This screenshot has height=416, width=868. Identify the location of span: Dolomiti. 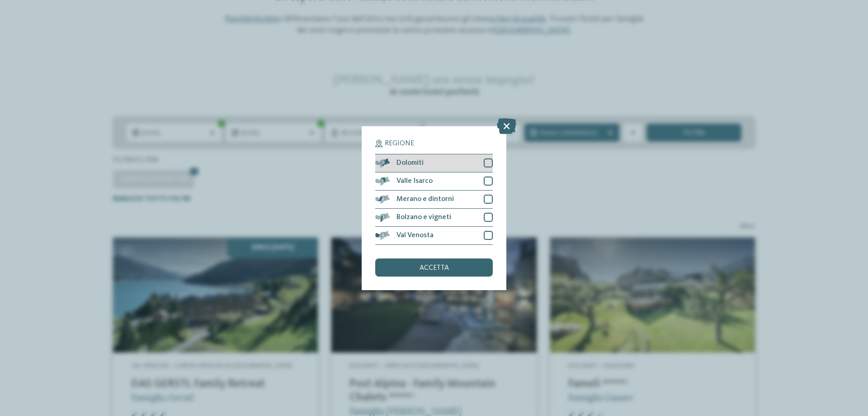
(410, 163).